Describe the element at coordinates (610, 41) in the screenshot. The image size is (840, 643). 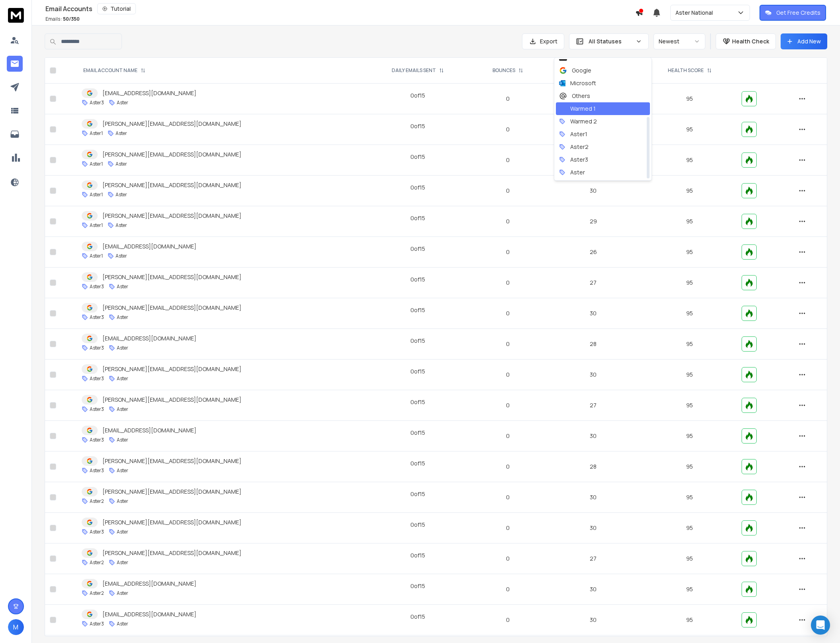
I see `p: All Statuses` at that location.